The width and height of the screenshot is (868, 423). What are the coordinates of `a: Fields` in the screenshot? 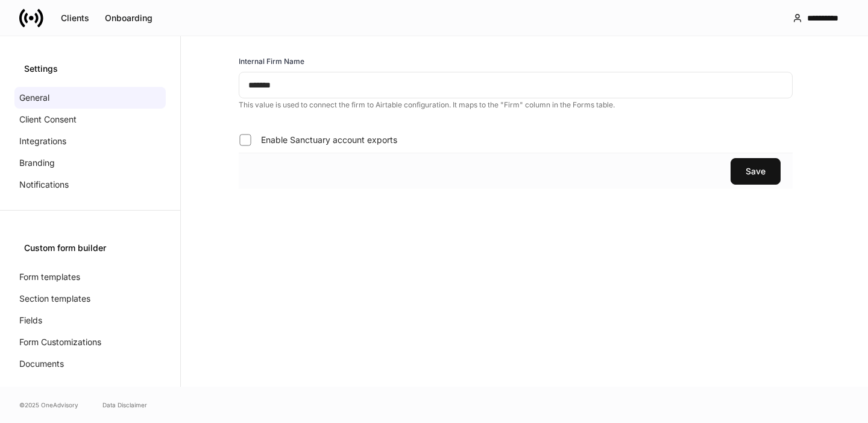 It's located at (90, 320).